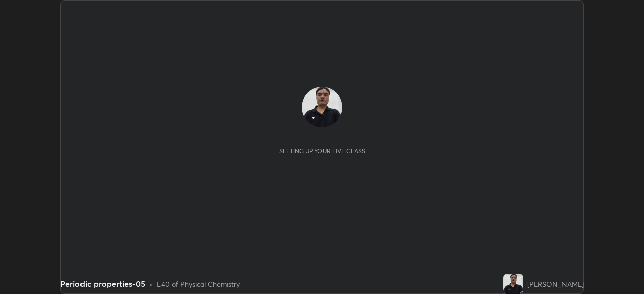 The height and width of the screenshot is (294, 644). Describe the element at coordinates (102, 284) in the screenshot. I see `div: Periodic properties-05` at that location.